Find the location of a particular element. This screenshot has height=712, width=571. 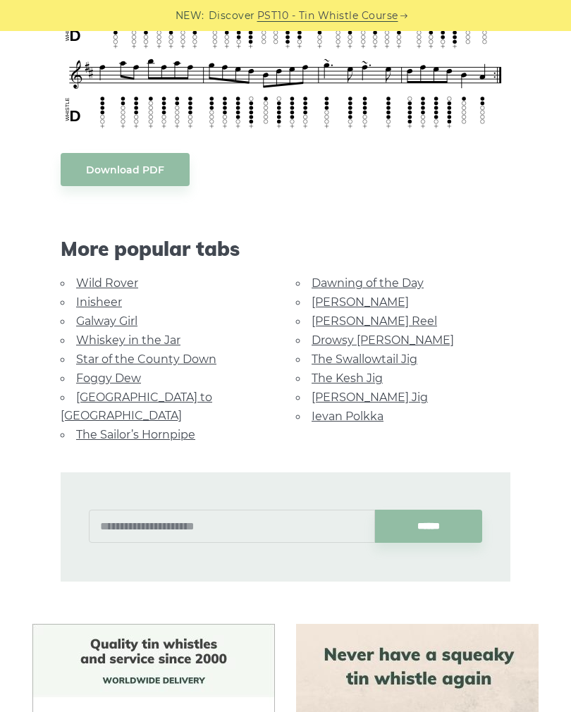

span: NEW: is located at coordinates (190, 16).